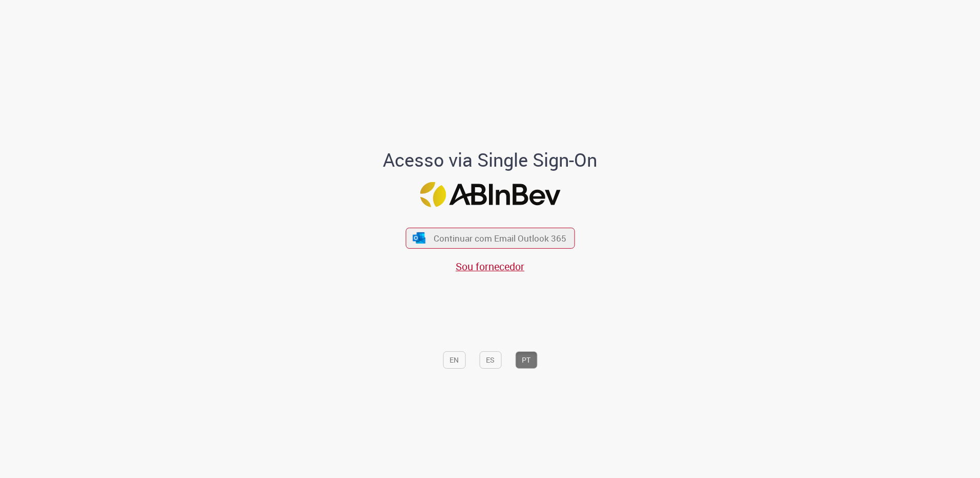 The image size is (980, 478). I want to click on button: PT, so click(526, 360).